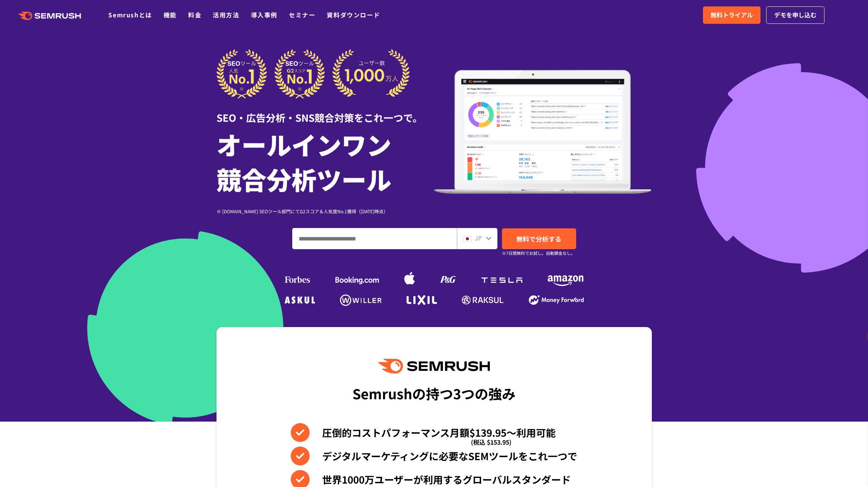 The height and width of the screenshot is (487, 868). What do you see at coordinates (353, 15) in the screenshot?
I see `a: 資料ダウンロード` at bounding box center [353, 15].